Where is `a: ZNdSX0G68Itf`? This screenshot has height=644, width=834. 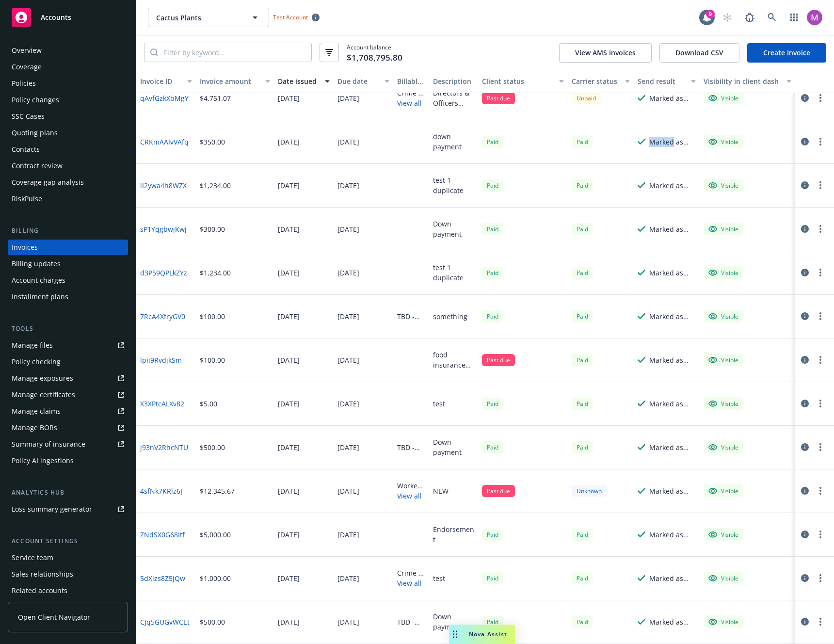
a: ZNdSX0G68Itf is located at coordinates (162, 534).